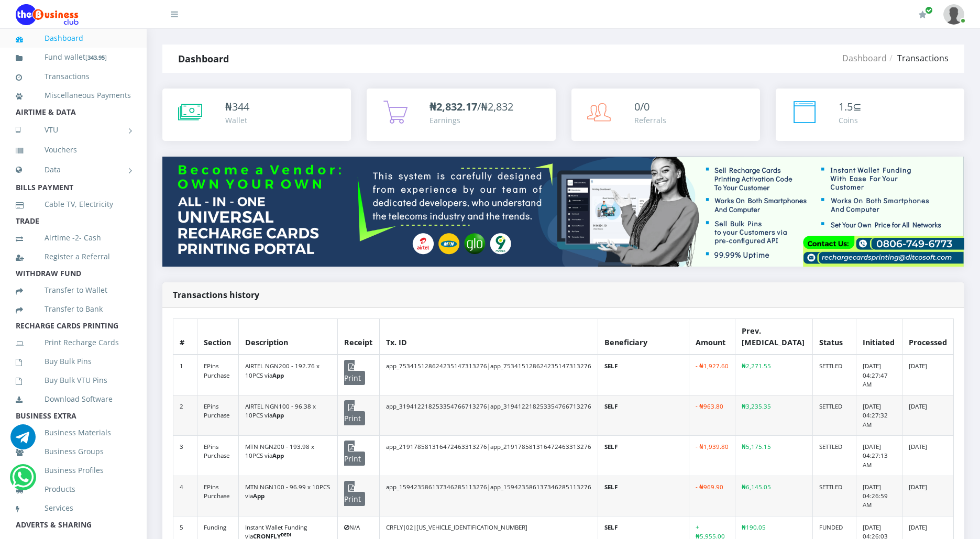 The width and height of the screenshot is (980, 539). Describe the element at coordinates (488, 455) in the screenshot. I see `td: app_219178581316472463313276|app_219178581316472463313276` at that location.